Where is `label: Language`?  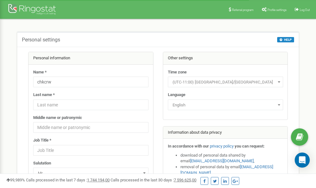 label: Language is located at coordinates (177, 95).